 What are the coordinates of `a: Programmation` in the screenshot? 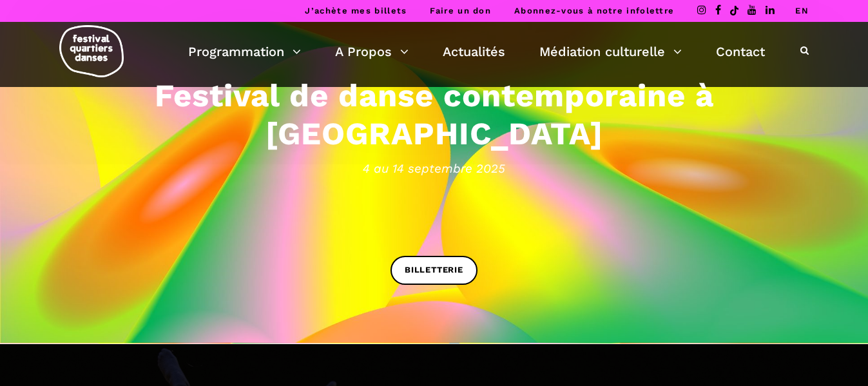 It's located at (245, 51).